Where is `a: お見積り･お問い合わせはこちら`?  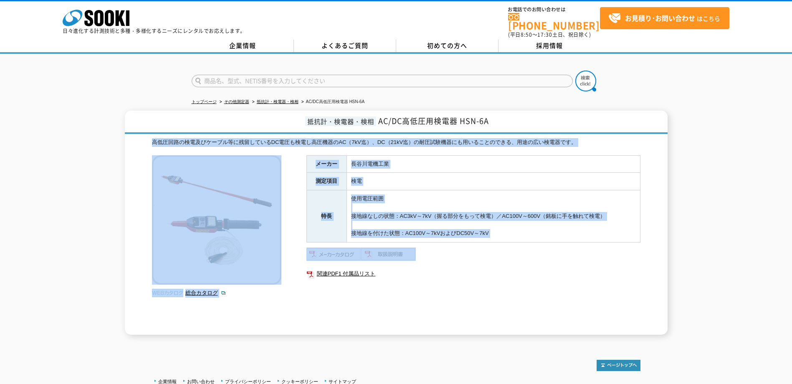
a: お見積り･お問い合わせはこちら is located at coordinates (665, 18).